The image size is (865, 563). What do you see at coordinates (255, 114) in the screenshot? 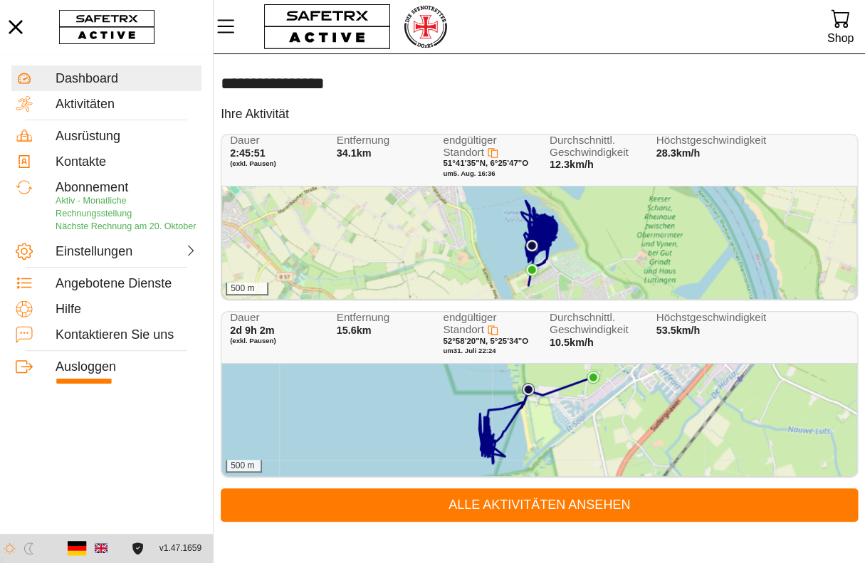
I see `h5: Ihre Aktivität` at bounding box center [255, 114].